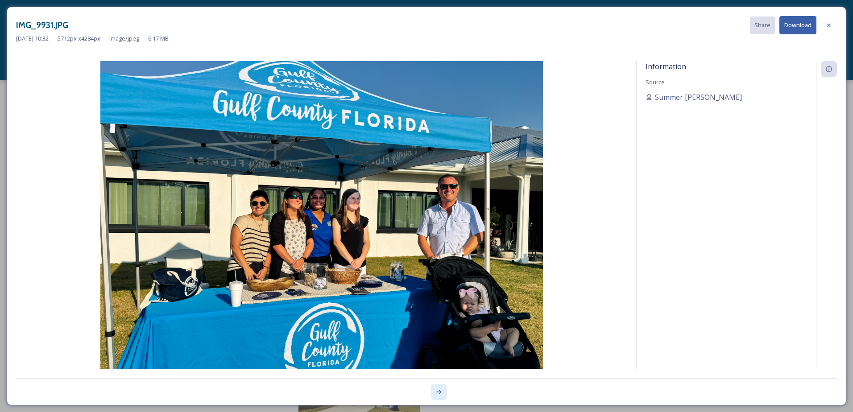 The image size is (853, 412). I want to click on span: 6.17 MB, so click(158, 38).